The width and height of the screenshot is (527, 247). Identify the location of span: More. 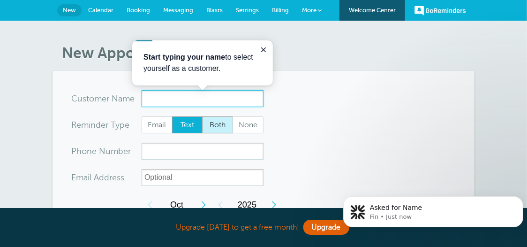
(309, 10).